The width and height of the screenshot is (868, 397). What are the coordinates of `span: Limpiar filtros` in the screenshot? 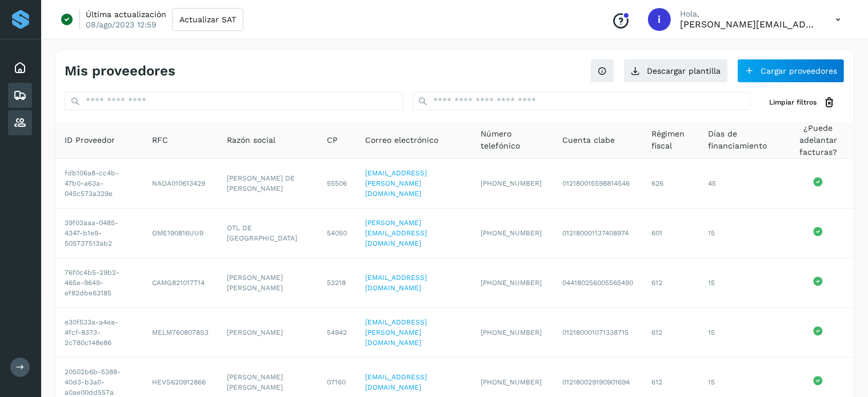 It's located at (792, 102).